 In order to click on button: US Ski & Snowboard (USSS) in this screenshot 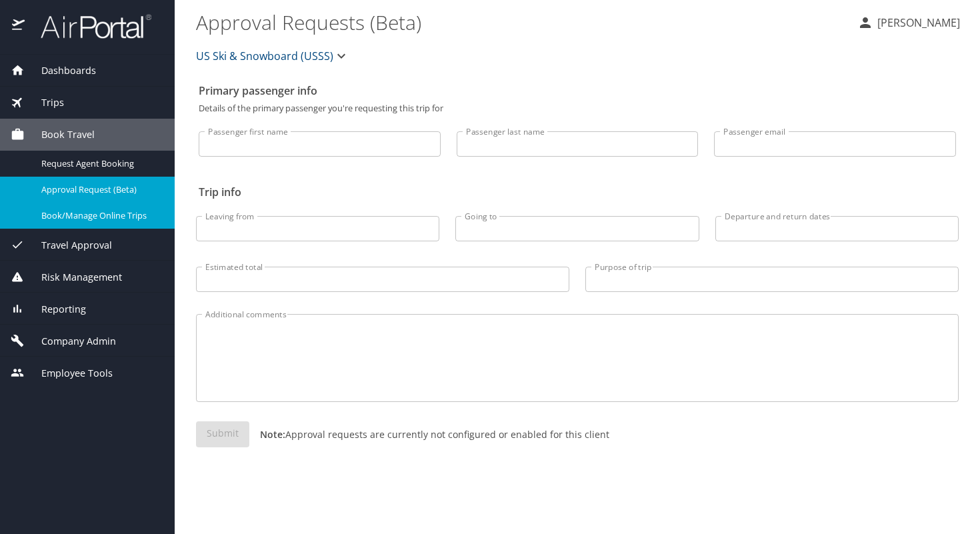, I will do `click(273, 56)`.